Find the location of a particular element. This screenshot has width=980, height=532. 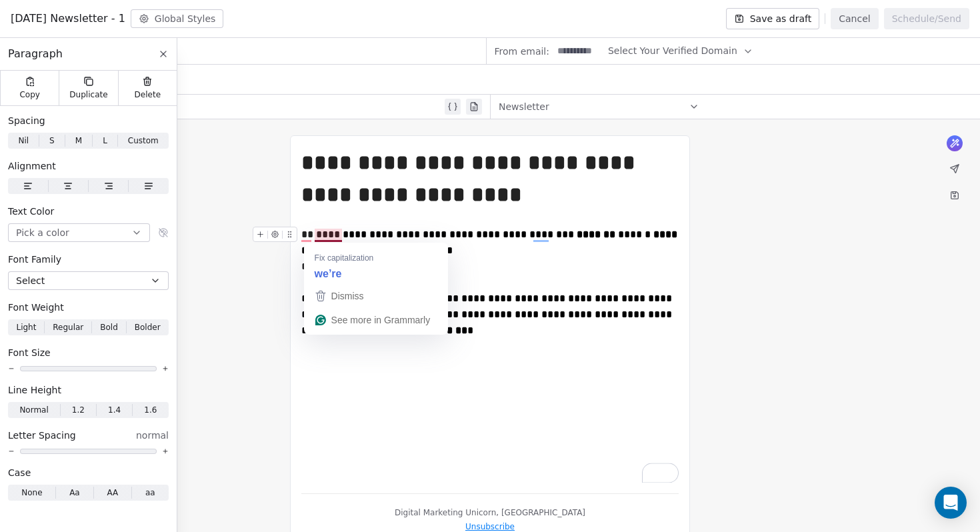

button: Save as draft is located at coordinates (773, 18).